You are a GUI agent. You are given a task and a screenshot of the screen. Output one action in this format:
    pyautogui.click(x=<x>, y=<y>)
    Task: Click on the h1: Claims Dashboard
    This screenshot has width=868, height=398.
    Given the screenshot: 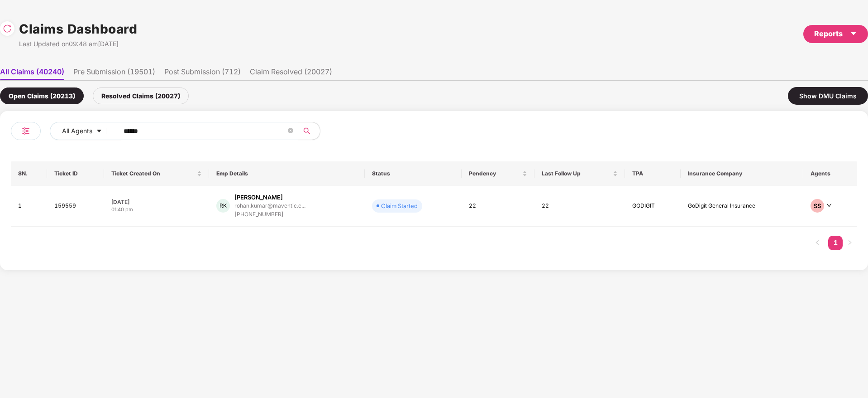 What is the action you would take?
    pyautogui.click(x=78, y=29)
    